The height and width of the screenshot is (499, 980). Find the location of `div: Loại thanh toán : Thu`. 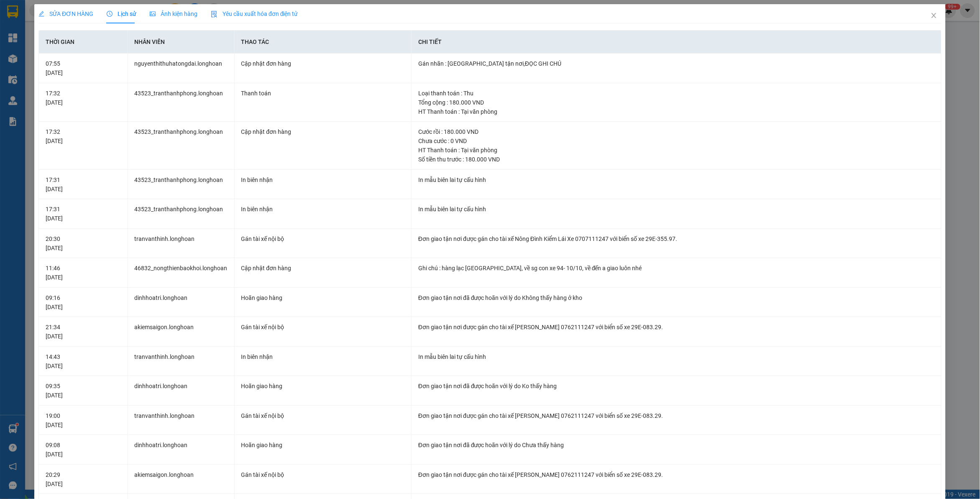

div: Loại thanh toán : Thu is located at coordinates (676, 94).